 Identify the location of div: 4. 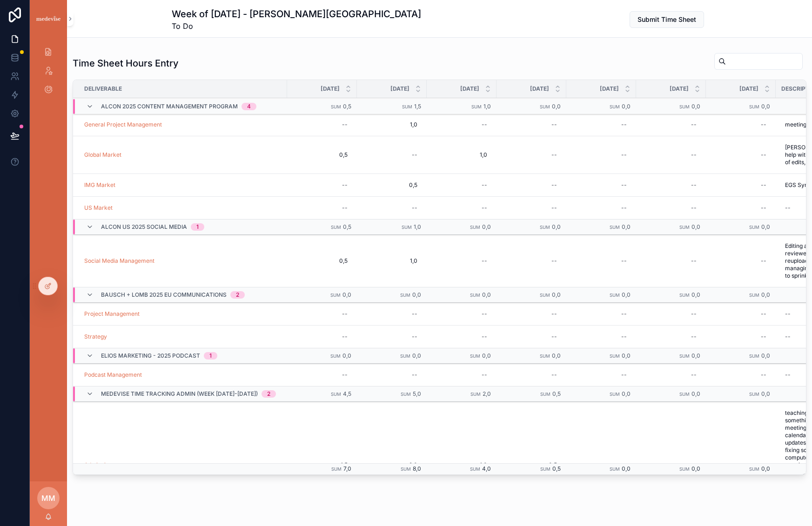
(249, 106).